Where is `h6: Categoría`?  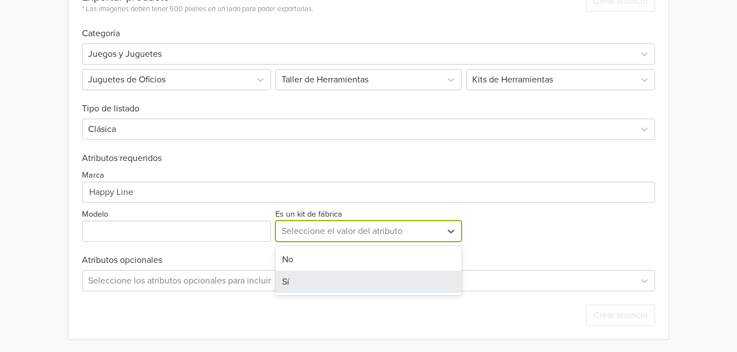
h6: Categoría is located at coordinates (368, 27).